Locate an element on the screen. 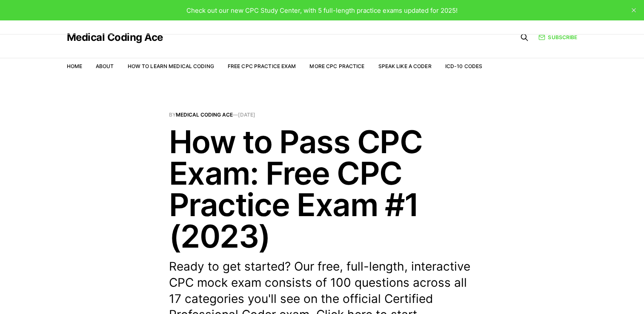 The height and width of the screenshot is (314, 644). a: Free CPC Practice Exam is located at coordinates (262, 66).